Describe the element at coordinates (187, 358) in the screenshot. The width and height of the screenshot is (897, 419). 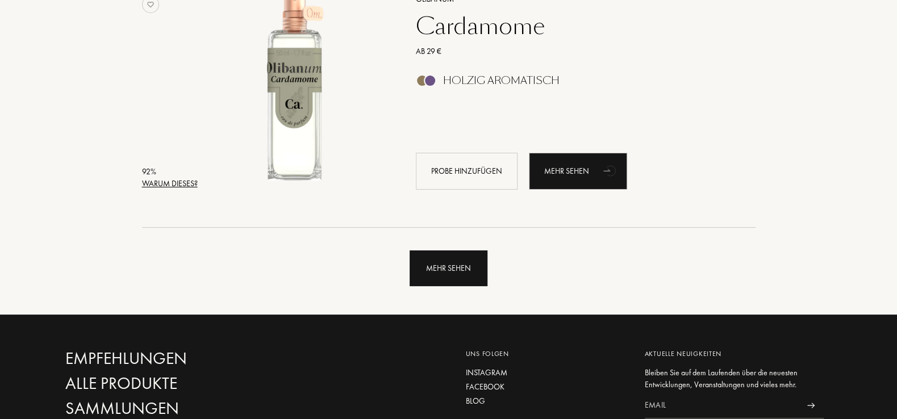
I see `div: Empfehlungen` at that location.